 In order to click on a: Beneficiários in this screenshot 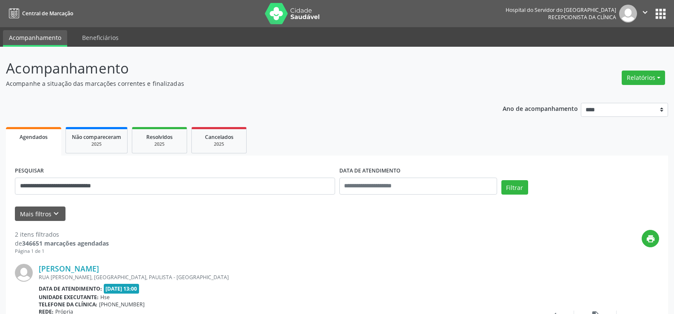, I will do `click(100, 37)`.